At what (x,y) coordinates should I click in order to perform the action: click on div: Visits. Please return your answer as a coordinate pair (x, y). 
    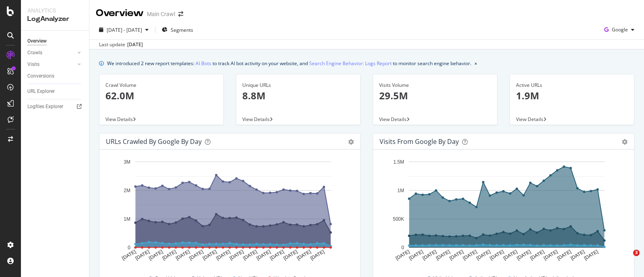
    Looking at the image, I should click on (33, 65).